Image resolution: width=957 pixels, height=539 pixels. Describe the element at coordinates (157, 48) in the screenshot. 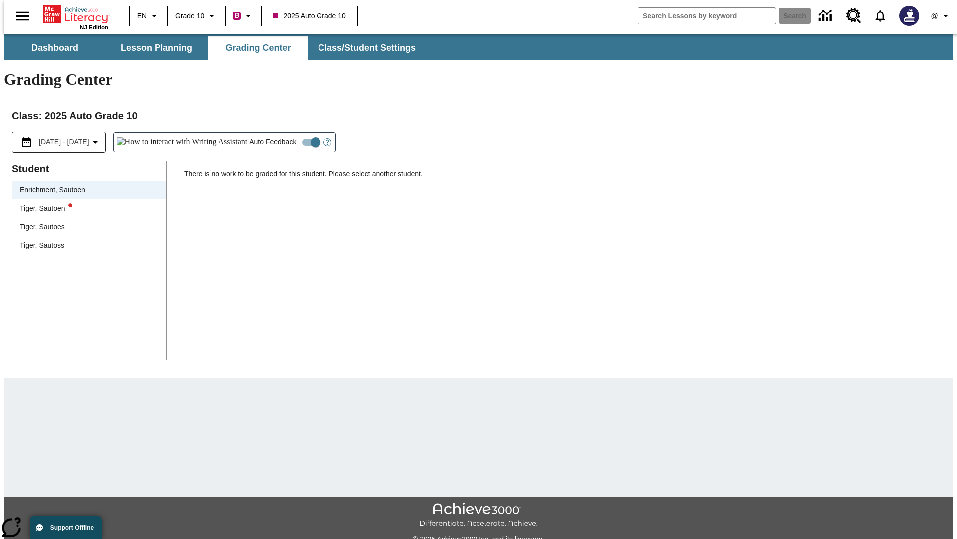

I see `button: Lesson Planning` at that location.